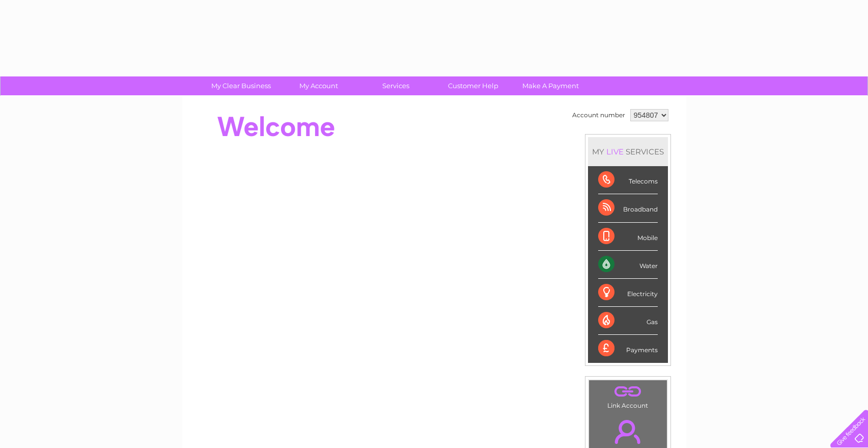 This screenshot has width=868, height=448. What do you see at coordinates (241, 85) in the screenshot?
I see `a: My Clear Business` at bounding box center [241, 85].